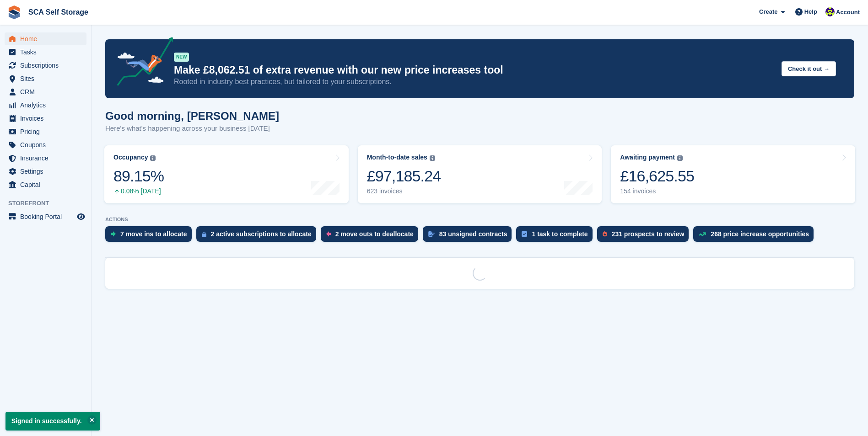 This screenshot has width=868, height=436. What do you see at coordinates (733, 175) in the screenshot?
I see `a: Awaiting payment £16,625.55 154 invoices` at bounding box center [733, 175].